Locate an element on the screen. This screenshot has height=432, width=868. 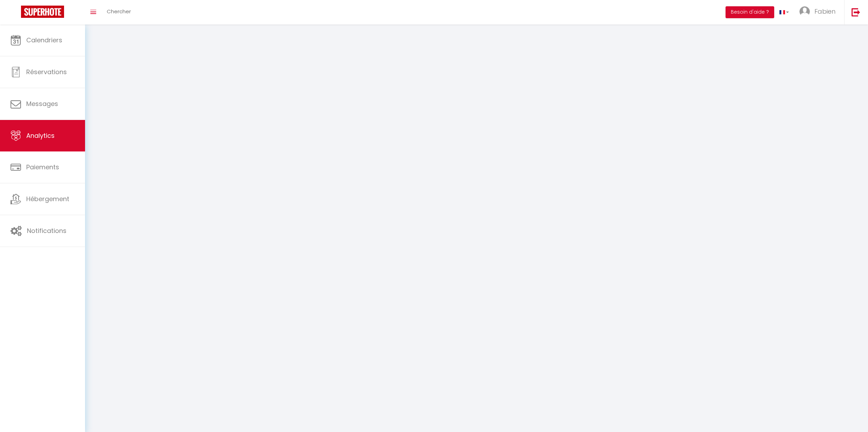
span: Calendriers is located at coordinates (44, 40).